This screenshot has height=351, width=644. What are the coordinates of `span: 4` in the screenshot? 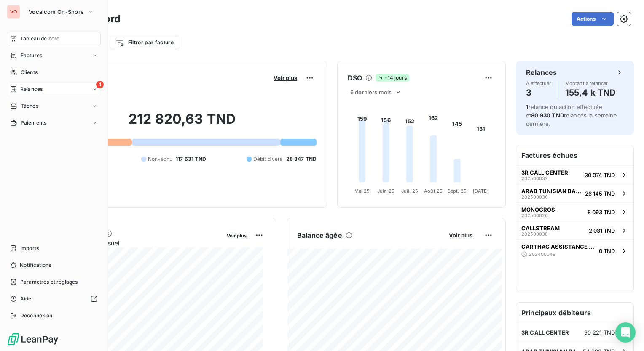 It's located at (100, 85).